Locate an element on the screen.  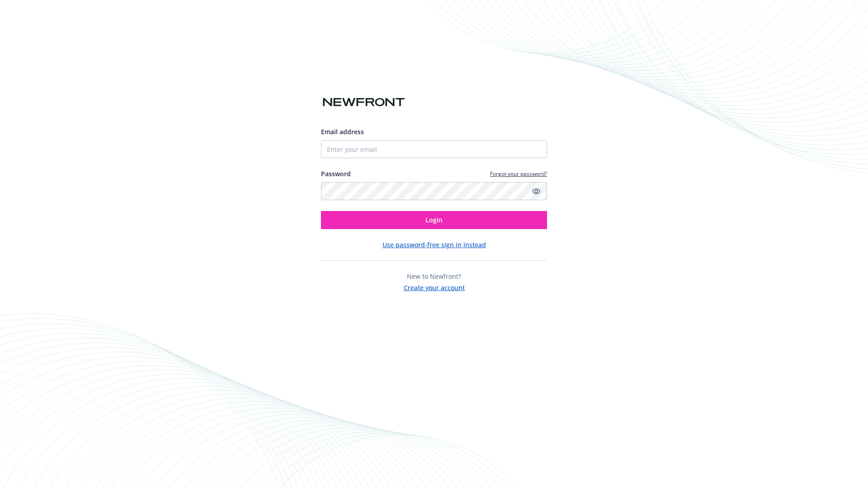
button: Use password-free sign in instead is located at coordinates (434, 244).